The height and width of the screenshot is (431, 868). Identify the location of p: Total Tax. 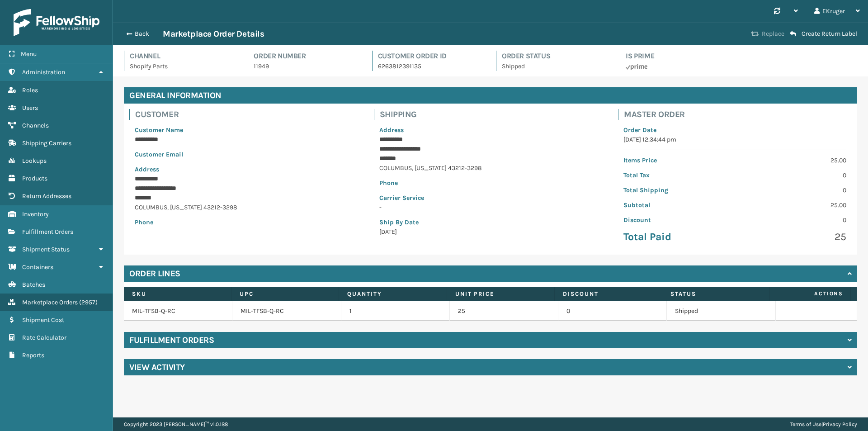
(677, 175).